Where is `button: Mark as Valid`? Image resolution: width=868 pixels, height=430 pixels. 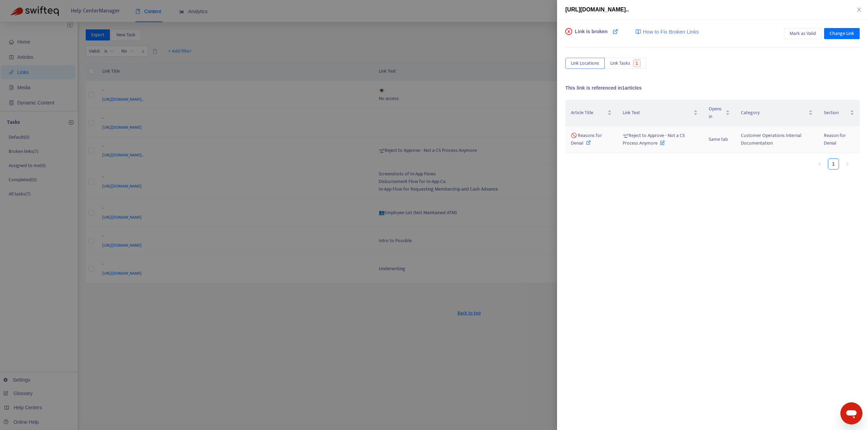
button: Mark as Valid is located at coordinates (803, 33).